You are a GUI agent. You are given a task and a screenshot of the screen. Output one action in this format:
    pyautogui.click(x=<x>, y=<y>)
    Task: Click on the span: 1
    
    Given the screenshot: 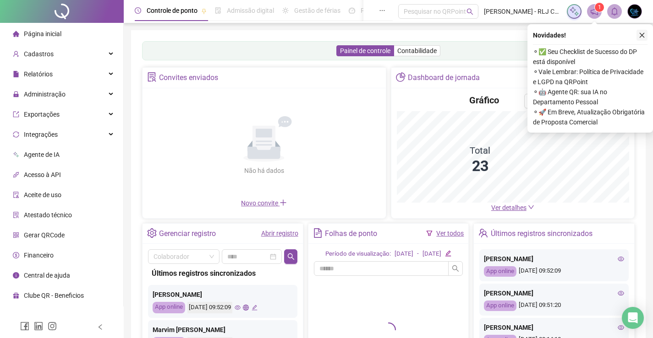 What is the action you would take?
    pyautogui.click(x=599, y=7)
    